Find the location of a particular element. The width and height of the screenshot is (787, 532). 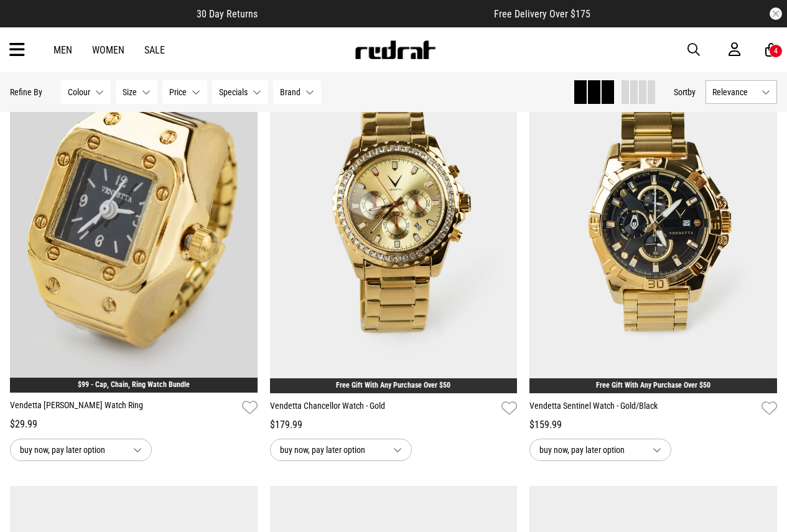

a: Vendetta Chancellor Watch - Gold is located at coordinates (384, 408).